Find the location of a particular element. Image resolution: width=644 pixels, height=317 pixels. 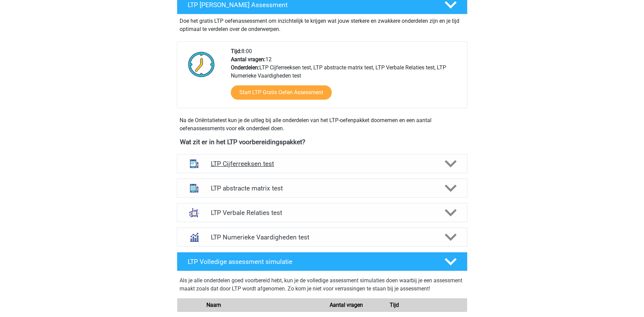

h4: LTP Cijferreeksen test is located at coordinates (322, 164).